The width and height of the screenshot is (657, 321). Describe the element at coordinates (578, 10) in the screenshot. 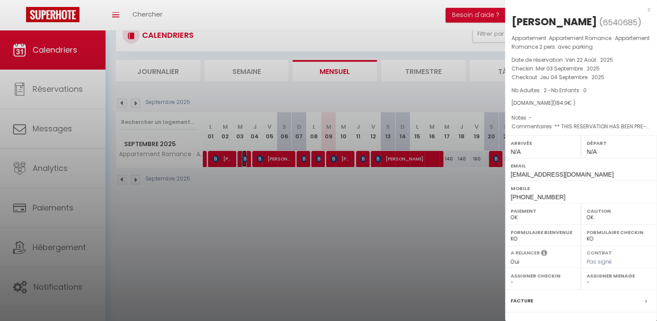

I see `div: x` at that location.